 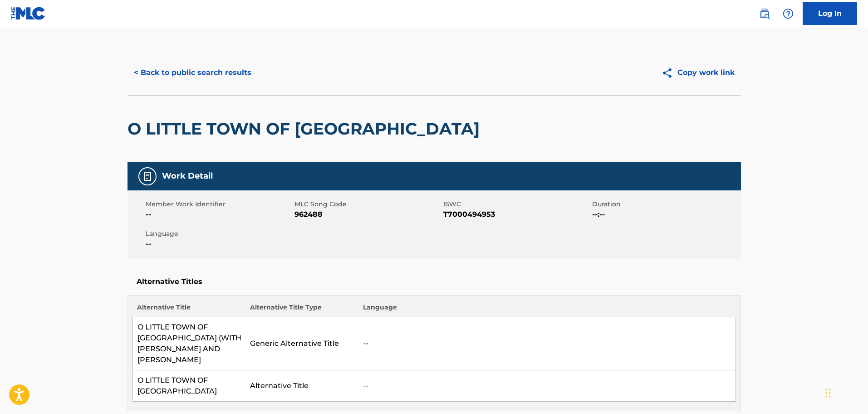 What do you see at coordinates (698, 72) in the screenshot?
I see `button: Copy work link` at bounding box center [698, 72].